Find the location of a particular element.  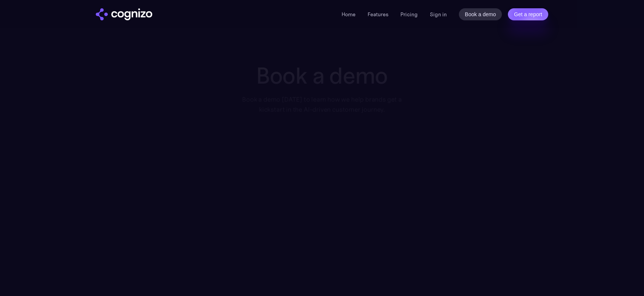

img: cognizo logo is located at coordinates (124, 14).